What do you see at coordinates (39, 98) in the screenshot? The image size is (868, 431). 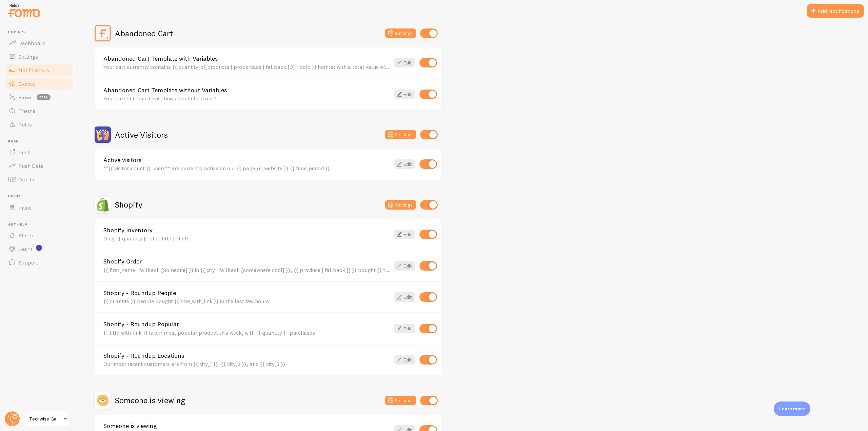 I see `a: Flows beta` at bounding box center [39, 98].